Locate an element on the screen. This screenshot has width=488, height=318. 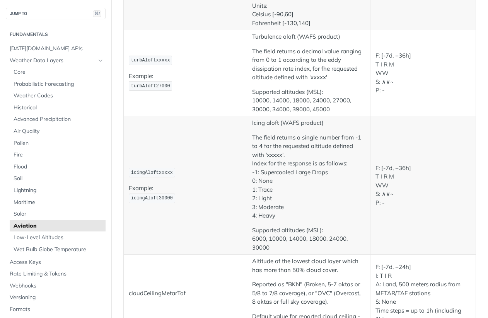
h2: Fundamentals is located at coordinates (56, 34).